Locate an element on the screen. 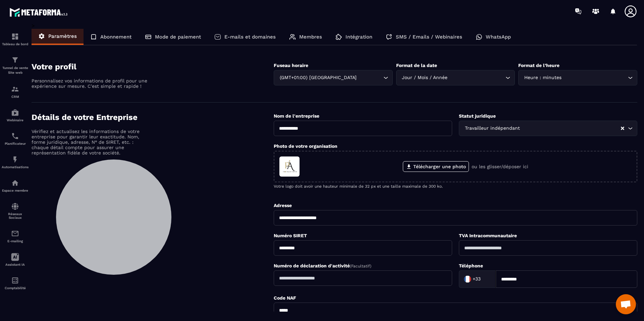 This screenshot has height=321, width=644. p: Automatisations is located at coordinates (15, 167).